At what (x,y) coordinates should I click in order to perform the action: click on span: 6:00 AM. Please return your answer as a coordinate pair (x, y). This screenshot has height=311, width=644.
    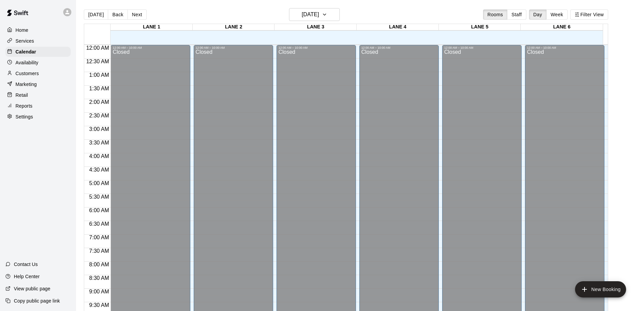
    Looking at the image, I should click on (99, 210).